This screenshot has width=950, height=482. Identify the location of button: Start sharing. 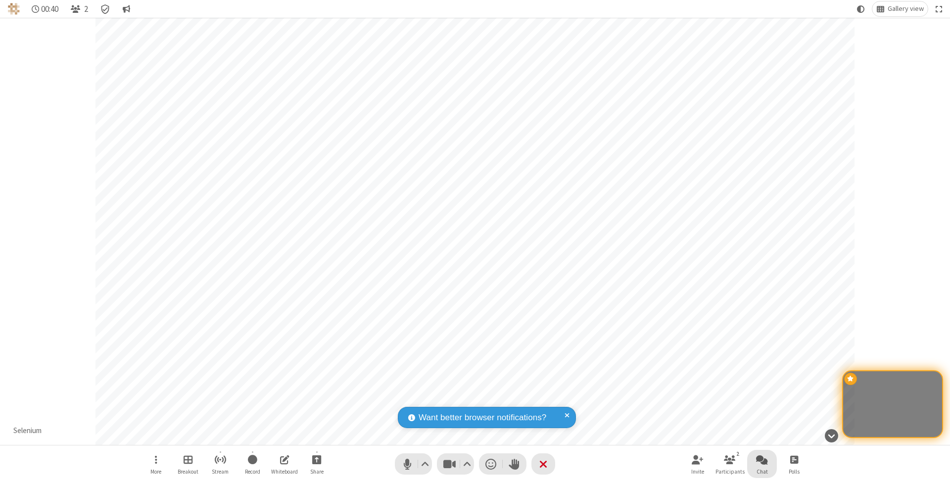
(317, 464).